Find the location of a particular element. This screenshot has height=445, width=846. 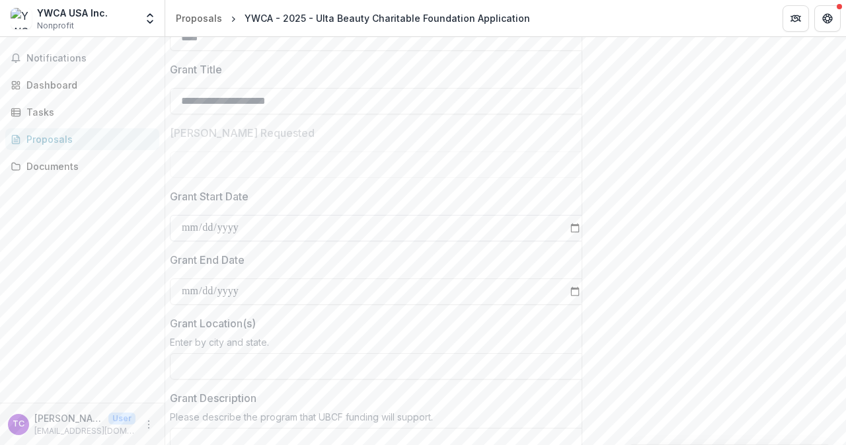

a: Tasks is located at coordinates (82, 112).